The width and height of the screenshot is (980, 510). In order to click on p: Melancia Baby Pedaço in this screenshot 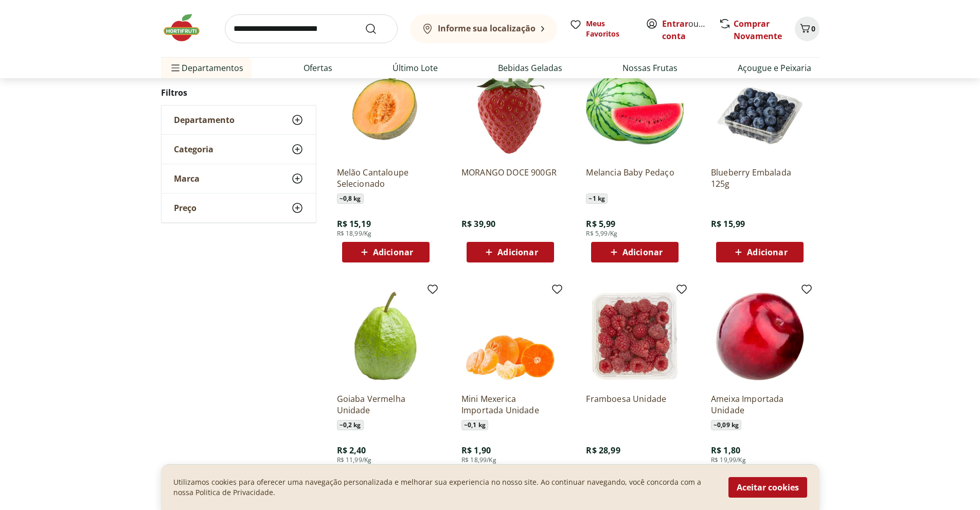, I will do `click(635, 178)`.